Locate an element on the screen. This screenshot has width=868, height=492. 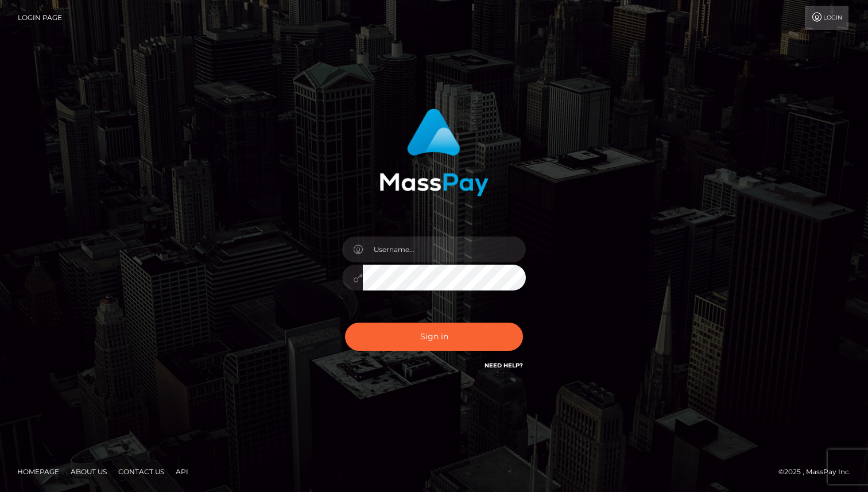
a: About Us is located at coordinates (88, 472).